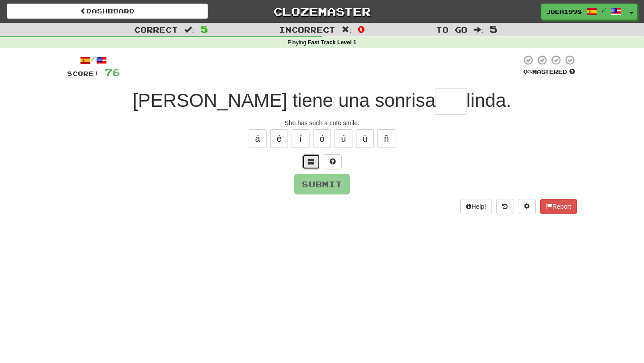 This screenshot has width=644, height=363. Describe the element at coordinates (584, 11) in the screenshot. I see `a: JoeH1998 /` at that location.